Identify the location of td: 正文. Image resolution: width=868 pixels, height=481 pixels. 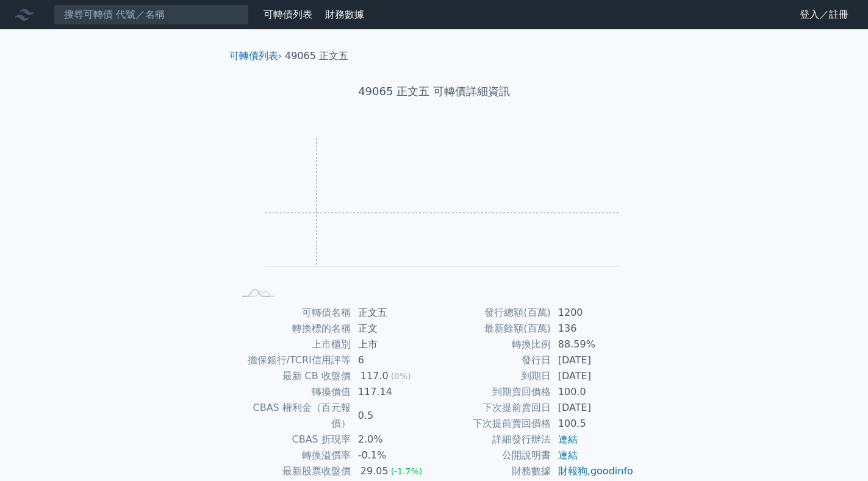
(392, 329).